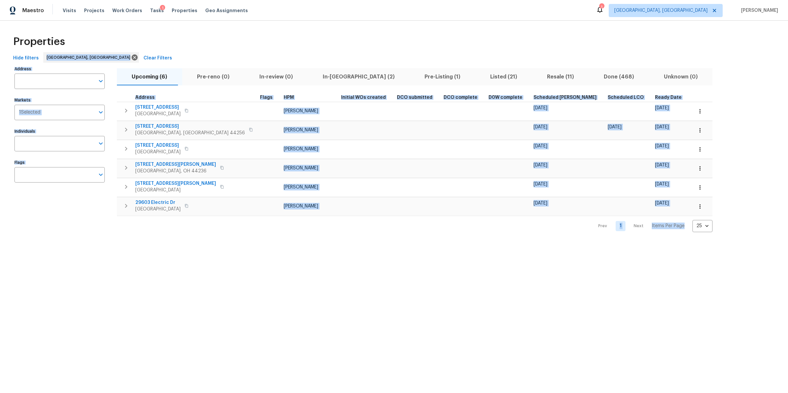  I want to click on span: Unknown (0), so click(680, 77).